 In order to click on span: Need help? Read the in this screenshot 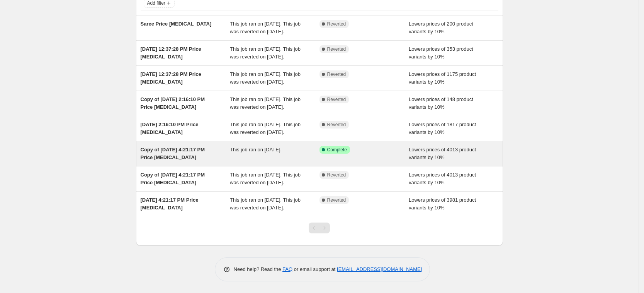, I will do `click(258, 269)`.